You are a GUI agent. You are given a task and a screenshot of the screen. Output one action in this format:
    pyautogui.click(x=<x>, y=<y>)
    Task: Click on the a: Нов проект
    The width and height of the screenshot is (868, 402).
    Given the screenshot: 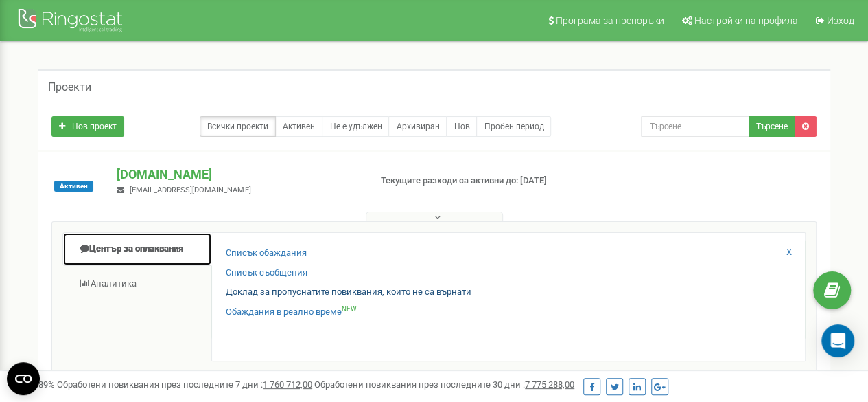 What is the action you would take?
    pyautogui.click(x=87, y=126)
    